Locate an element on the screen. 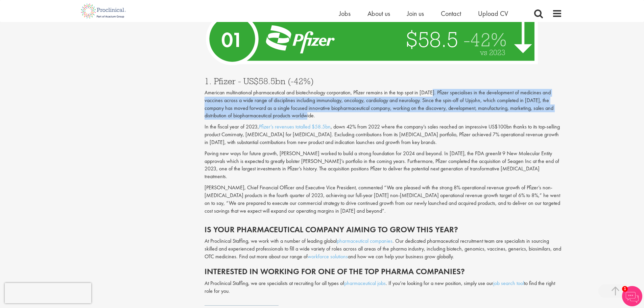 This screenshot has height=308, width=644. a: Upload CV is located at coordinates (493, 14).